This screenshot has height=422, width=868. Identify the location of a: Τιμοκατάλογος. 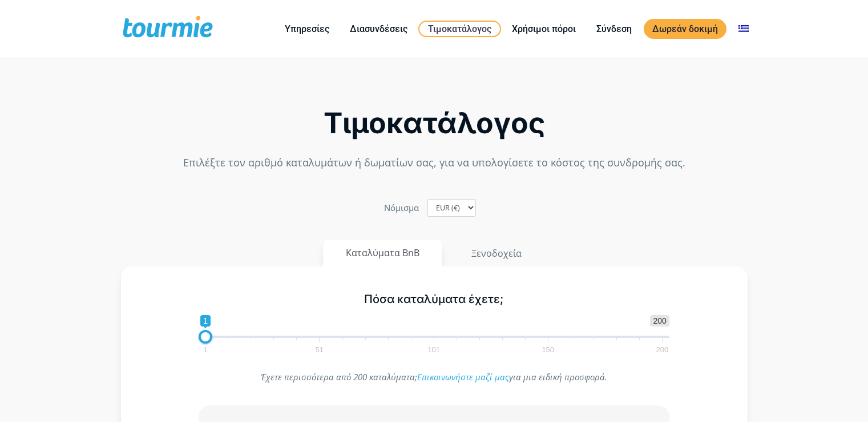
(459, 29).